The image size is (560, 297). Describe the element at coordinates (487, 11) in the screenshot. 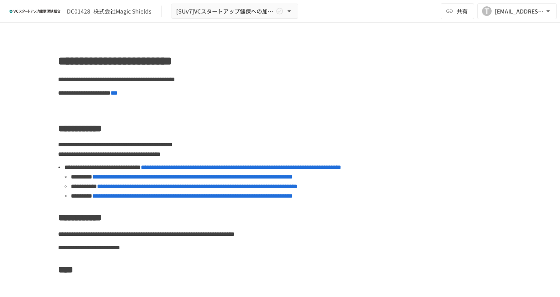

I see `div: T` at that location.